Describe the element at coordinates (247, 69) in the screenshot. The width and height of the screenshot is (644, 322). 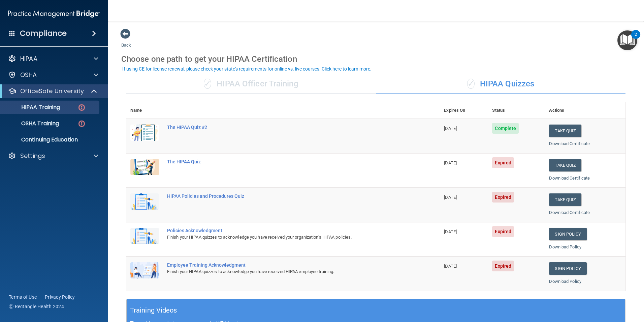
I see `div: If using CE for license renewal, please check your state's requirements for online vs. live cours...` at that location.